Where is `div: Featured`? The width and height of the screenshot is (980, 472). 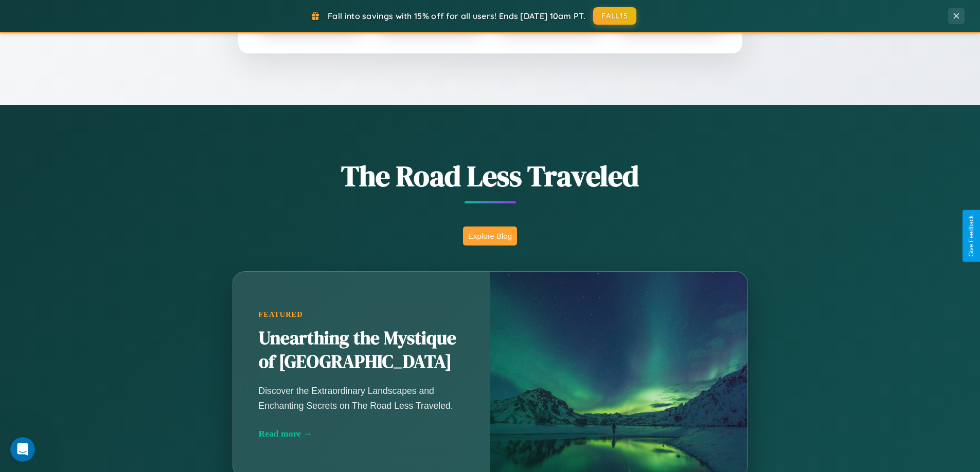
div: Featured is located at coordinates (362, 314).